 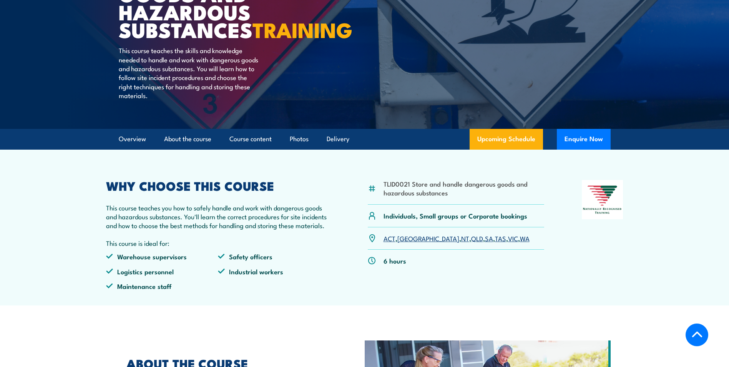 What do you see at coordinates (274, 256) in the screenshot?
I see `li: Safety officers` at bounding box center [274, 256].